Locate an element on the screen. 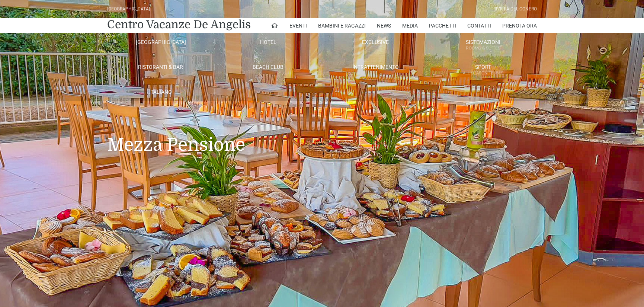  a: Pacchetti is located at coordinates (442, 26).